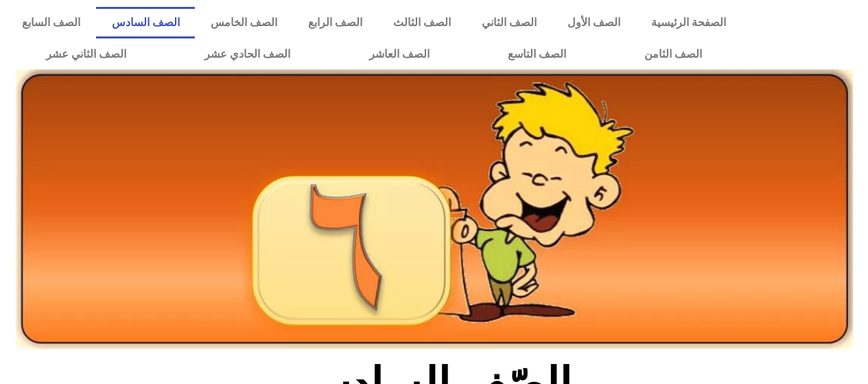 The image size is (868, 384). I want to click on a: الصف الثاني, so click(508, 22).